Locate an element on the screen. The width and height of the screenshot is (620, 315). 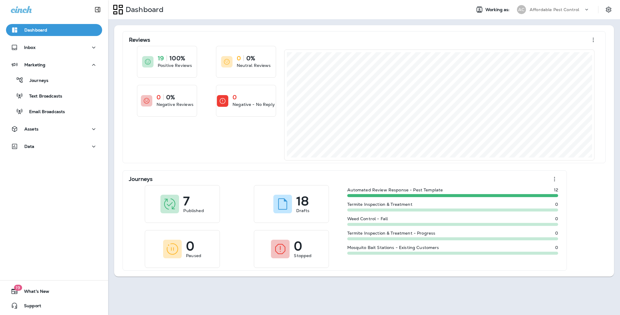
p: Negative Reviews is located at coordinates (175, 105).